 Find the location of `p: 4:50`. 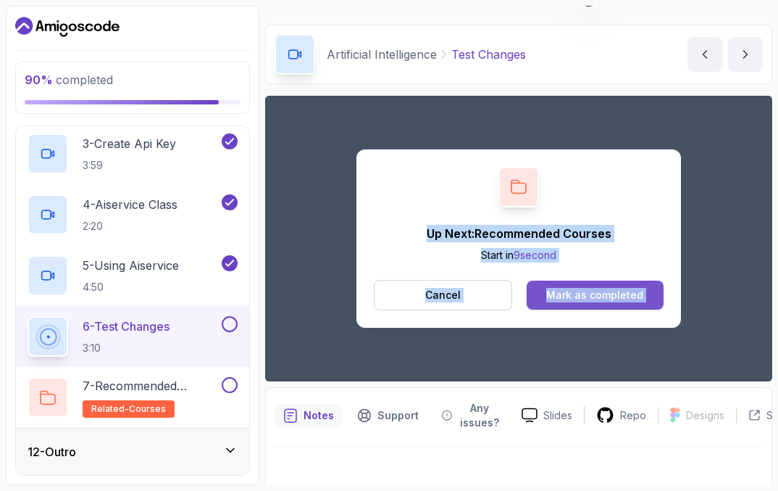

p: 4:50 is located at coordinates (130, 287).